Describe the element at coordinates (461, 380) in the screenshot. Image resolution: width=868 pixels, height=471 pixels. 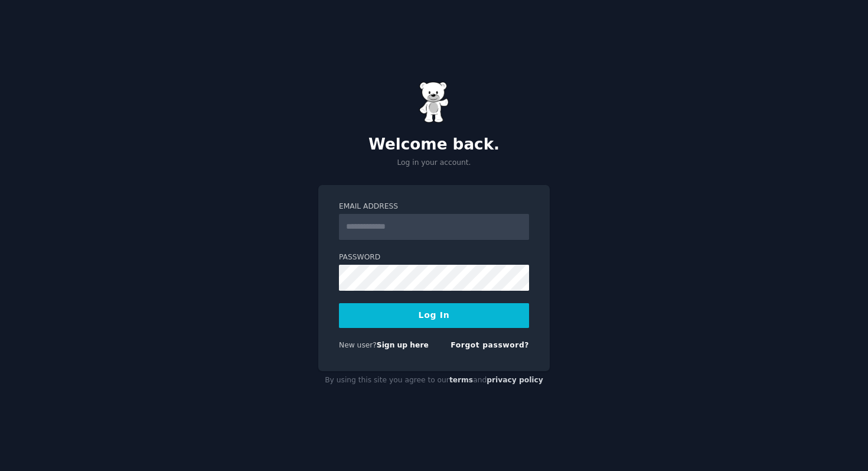
I see `a: terms` at that location.